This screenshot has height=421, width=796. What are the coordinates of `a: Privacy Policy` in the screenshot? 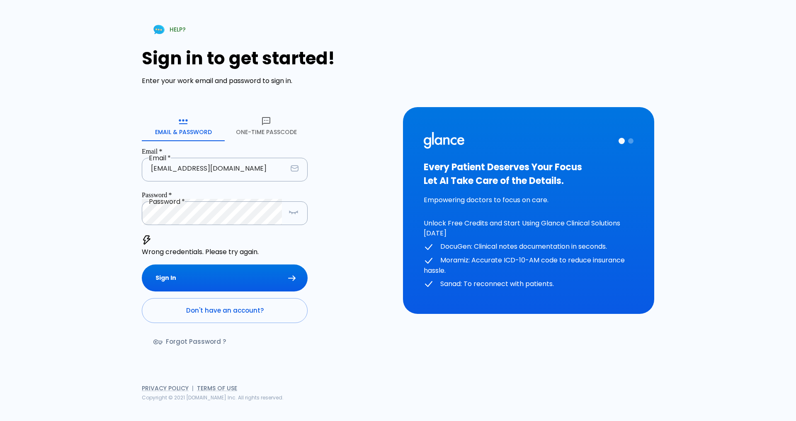 It's located at (165, 388).